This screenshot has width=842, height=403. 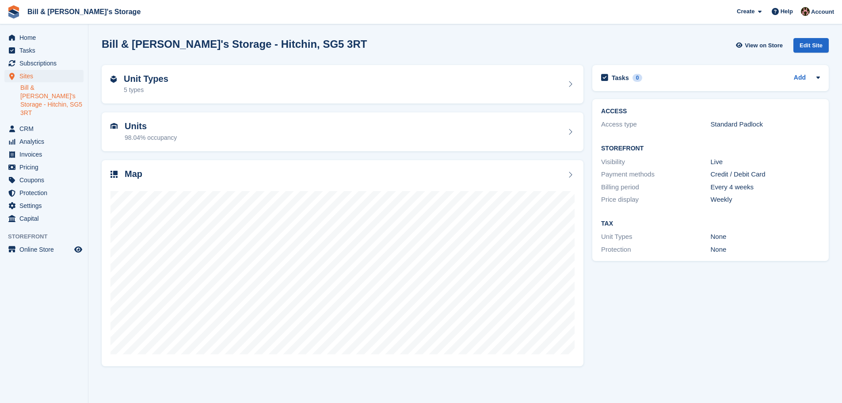 What do you see at coordinates (710, 111) in the screenshot?
I see `h2: ACCESS` at bounding box center [710, 111].